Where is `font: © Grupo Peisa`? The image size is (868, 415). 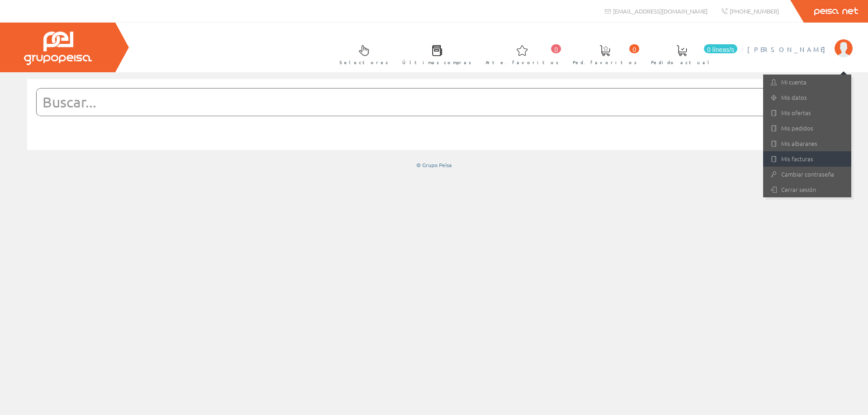
font: © Grupo Peisa is located at coordinates (434, 165).